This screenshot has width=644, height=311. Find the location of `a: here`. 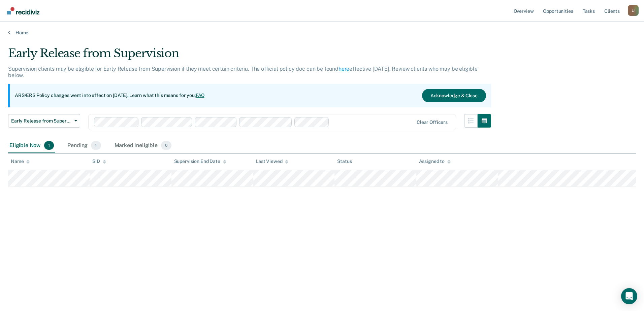

a: here is located at coordinates (344, 69).